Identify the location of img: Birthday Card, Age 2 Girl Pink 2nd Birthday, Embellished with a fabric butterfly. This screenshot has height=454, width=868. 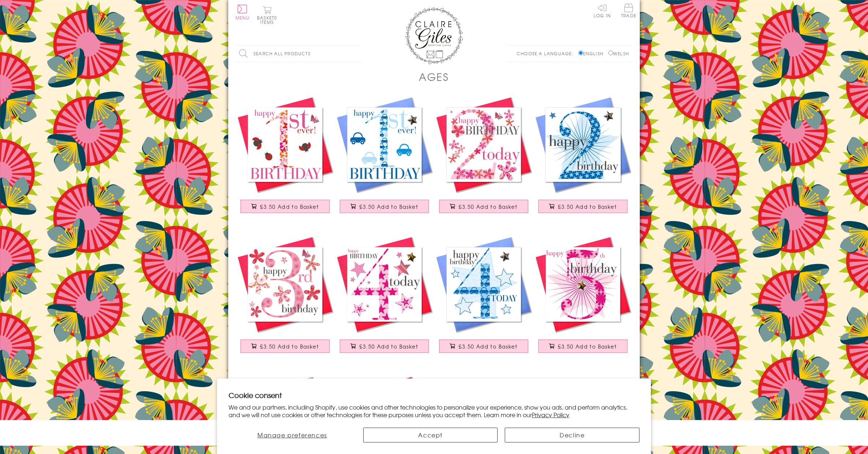
(483, 144).